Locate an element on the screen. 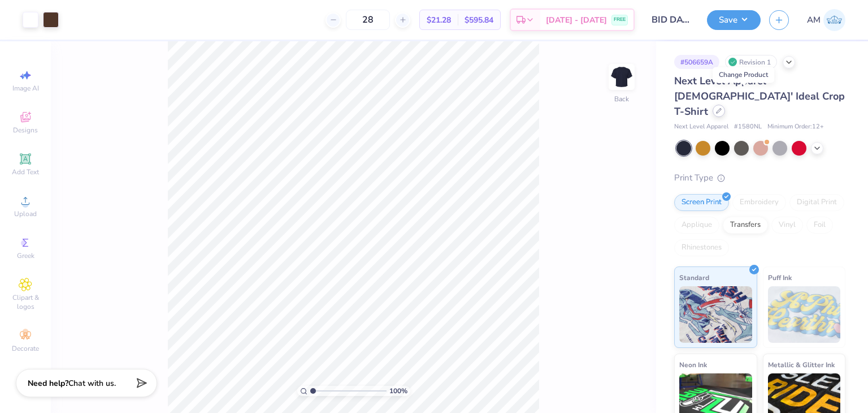  span: Clipart & logos is located at coordinates (26, 302).